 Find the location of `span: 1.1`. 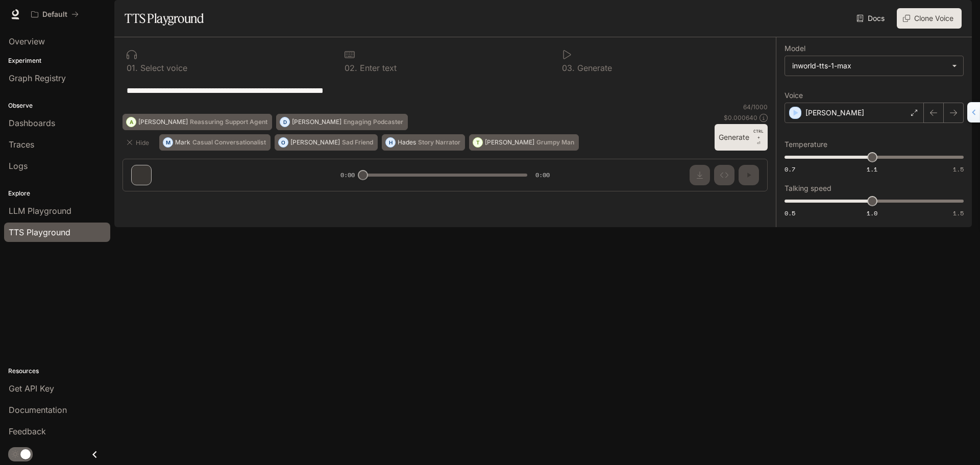

span: 1.1 is located at coordinates (871, 169).